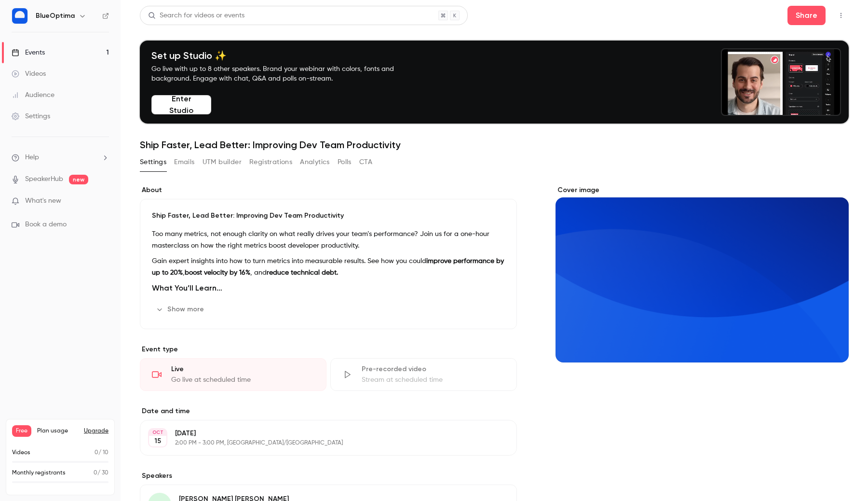  What do you see at coordinates (184, 162) in the screenshot?
I see `button: Emails` at bounding box center [184, 162].